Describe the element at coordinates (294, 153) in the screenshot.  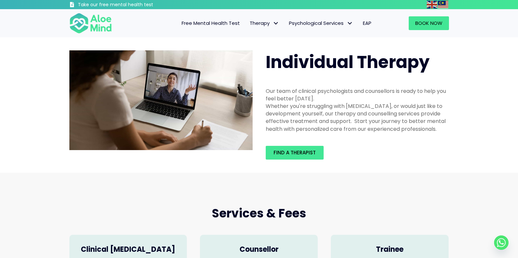
I see `a: Find a therapist` at that location.